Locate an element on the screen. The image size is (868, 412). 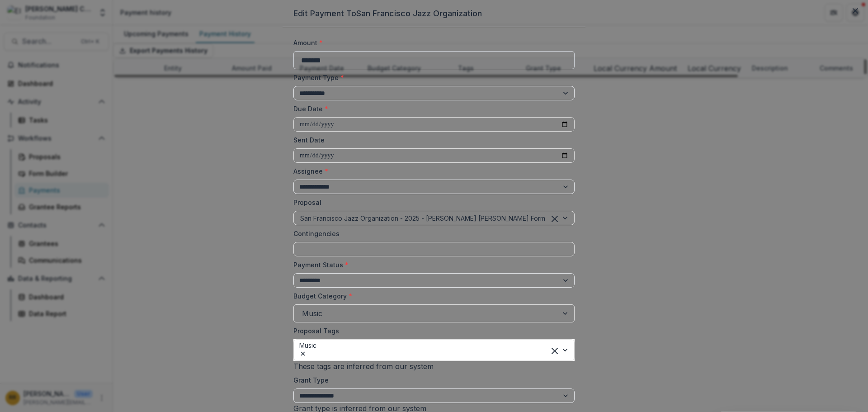
div: These tags are inferred from our system is located at coordinates (434, 366).